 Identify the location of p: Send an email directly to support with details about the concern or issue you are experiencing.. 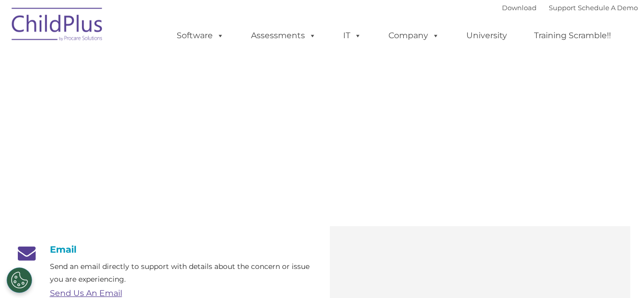
(182, 273).